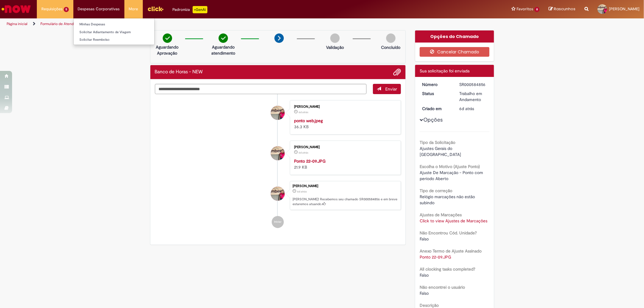 This screenshot has width=644, height=308. I want to click on span: 8, so click(537, 9).